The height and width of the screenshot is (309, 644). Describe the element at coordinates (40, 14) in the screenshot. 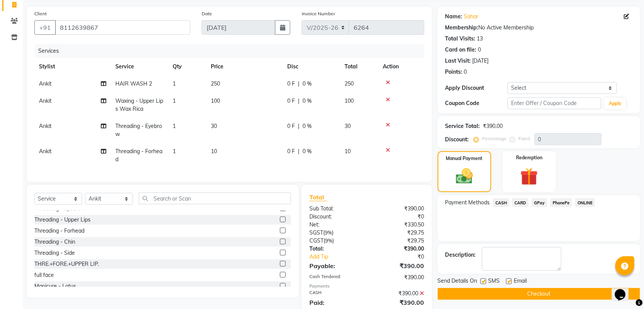

I see `label: Client` at that location.